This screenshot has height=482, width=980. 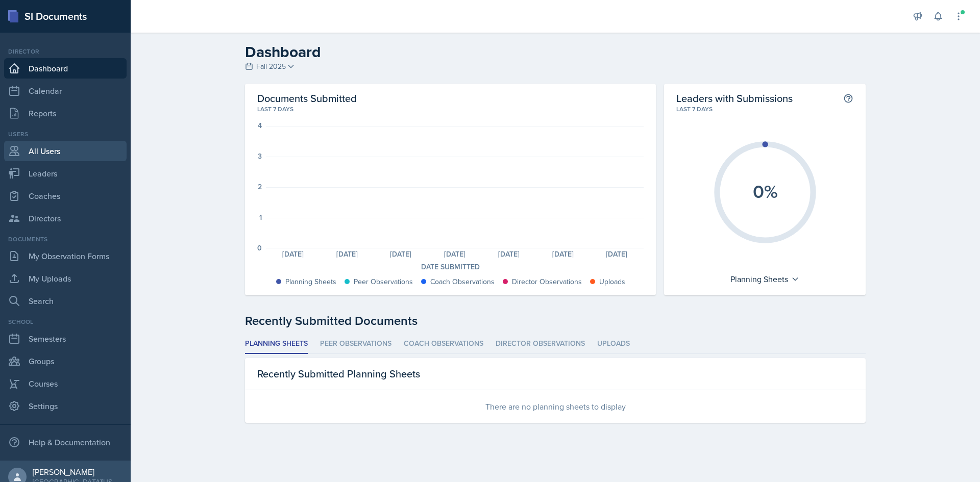 What do you see at coordinates (66, 68) in the screenshot?
I see `a: Dashboard` at bounding box center [66, 68].